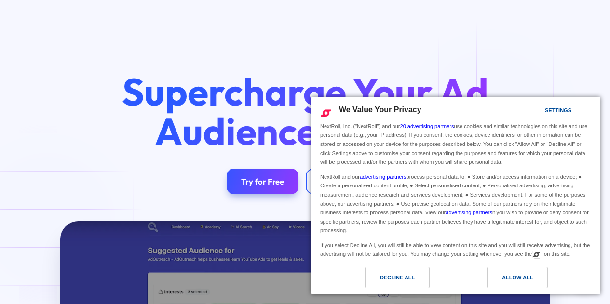 Image resolution: width=610 pixels, height=304 pixels. What do you see at coordinates (456, 203) in the screenshot?
I see `div: NextRoll and our process personal data to: ● Store and/or access information on a device; ● Creat...` at bounding box center [456, 203].